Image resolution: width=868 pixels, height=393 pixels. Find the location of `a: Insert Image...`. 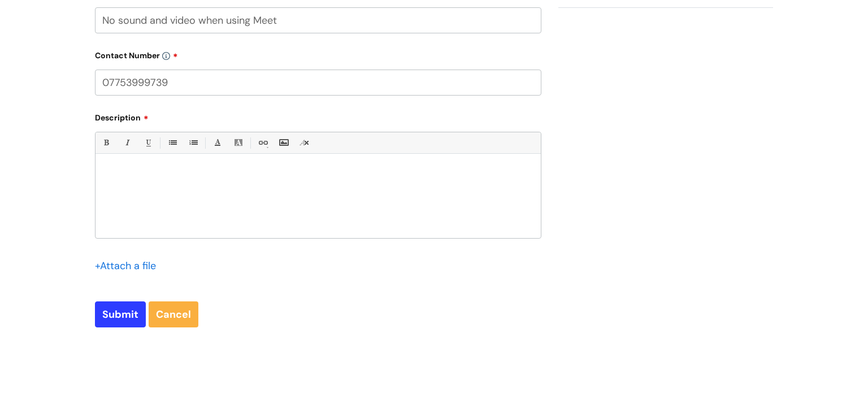

a: Insert Image... is located at coordinates (283, 142).